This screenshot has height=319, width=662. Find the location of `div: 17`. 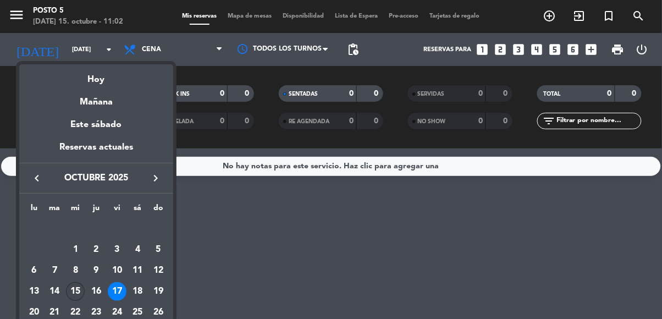

div: 17 is located at coordinates (117, 292).